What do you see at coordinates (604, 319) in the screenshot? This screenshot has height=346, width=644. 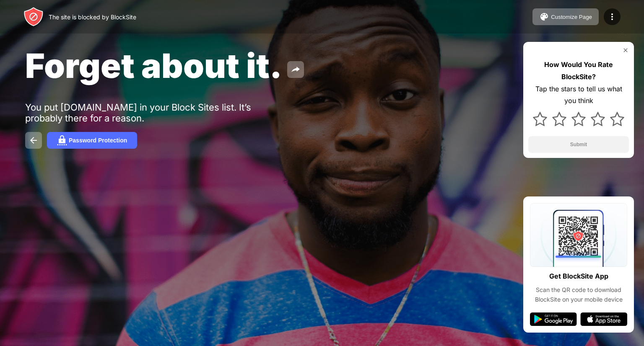 I see `img: app-store.svg` at bounding box center [604, 319].